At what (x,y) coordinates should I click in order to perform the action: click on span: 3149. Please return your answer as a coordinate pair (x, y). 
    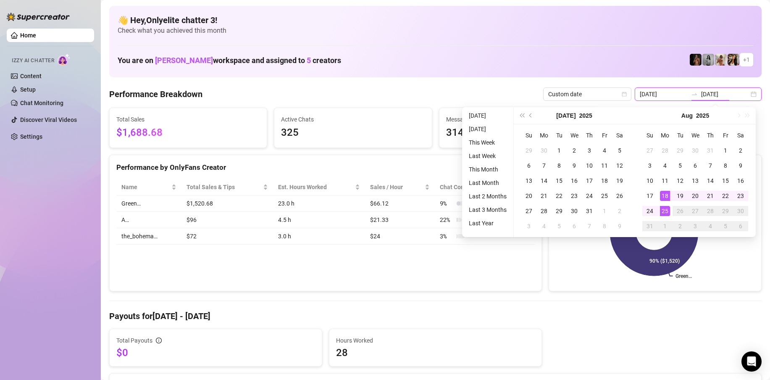
    Looking at the image, I should click on (518, 133).